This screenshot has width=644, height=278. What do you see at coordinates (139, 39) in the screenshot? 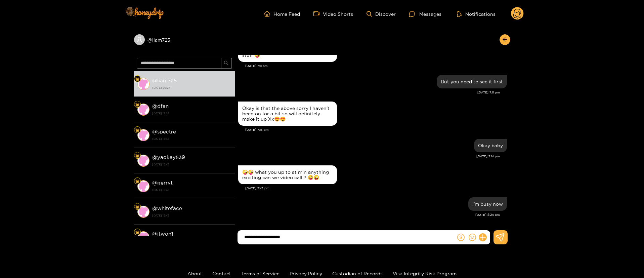
I see `span: user` at bounding box center [139, 39].